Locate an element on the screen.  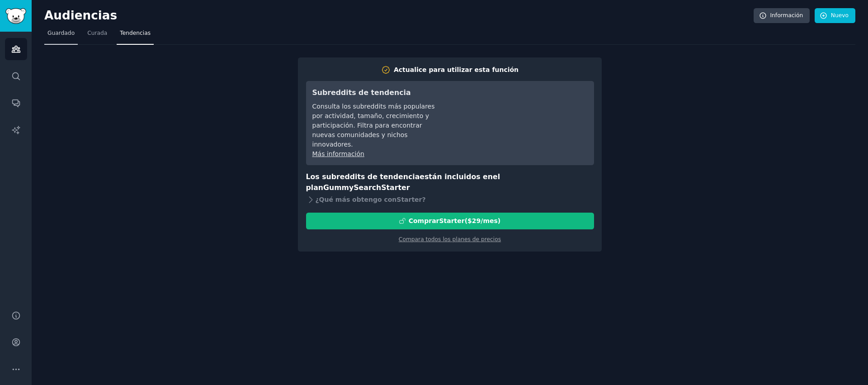
img: Logotipo de GummySearch is located at coordinates (16, 16).